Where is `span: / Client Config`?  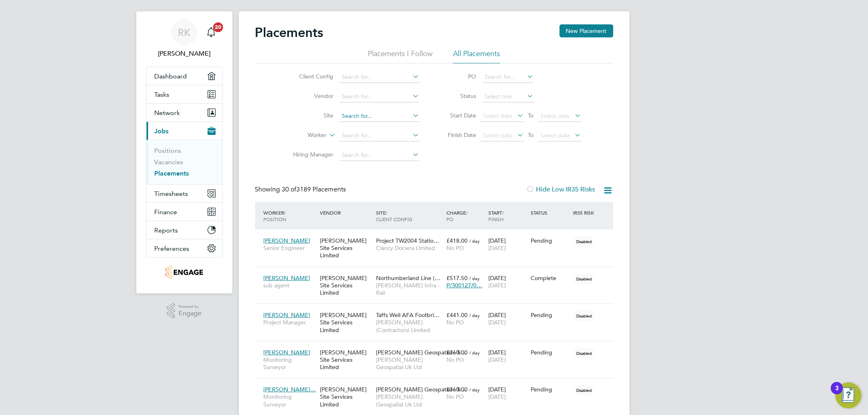
span: / Client Config is located at coordinates (394, 216).